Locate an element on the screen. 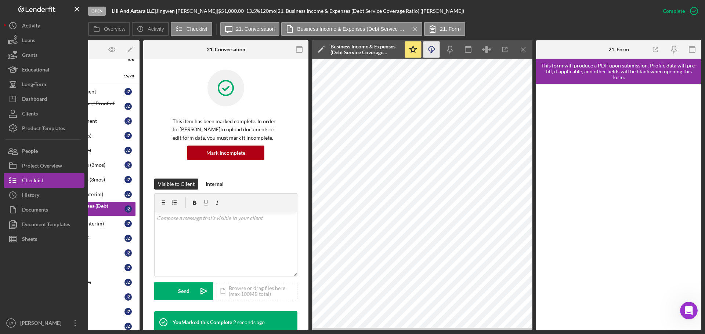 The width and height of the screenshot is (705, 334). div: 13.5 % is located at coordinates (253, 11).